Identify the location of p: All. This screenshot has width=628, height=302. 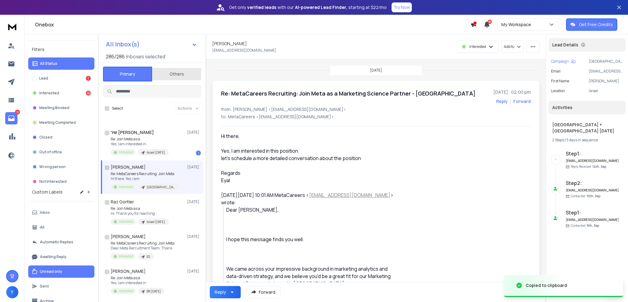
(42, 227).